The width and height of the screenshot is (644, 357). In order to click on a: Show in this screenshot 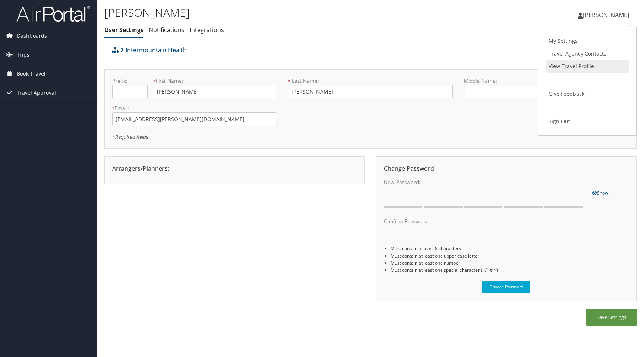, I will do `click(600, 193)`.